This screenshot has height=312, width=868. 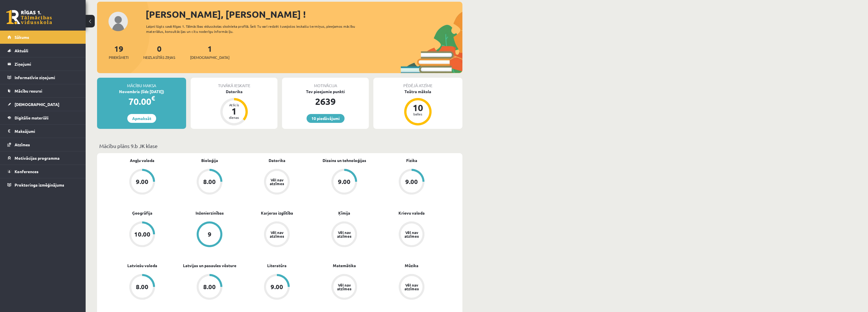 What do you see at coordinates (40, 185) in the screenshot?
I see `span: Proktoringa izmēģinājums` at bounding box center [40, 185].